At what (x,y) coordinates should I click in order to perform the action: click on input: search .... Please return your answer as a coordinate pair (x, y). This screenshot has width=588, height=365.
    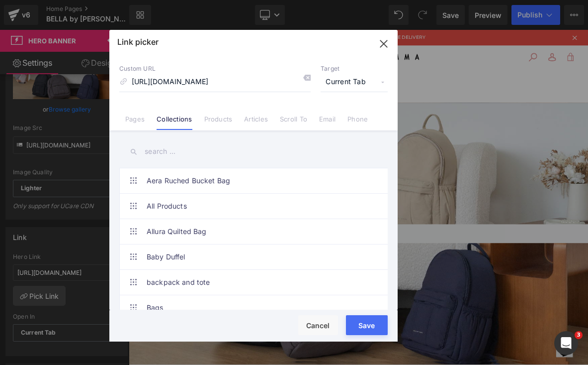
    Looking at the image, I should click on (253, 152).